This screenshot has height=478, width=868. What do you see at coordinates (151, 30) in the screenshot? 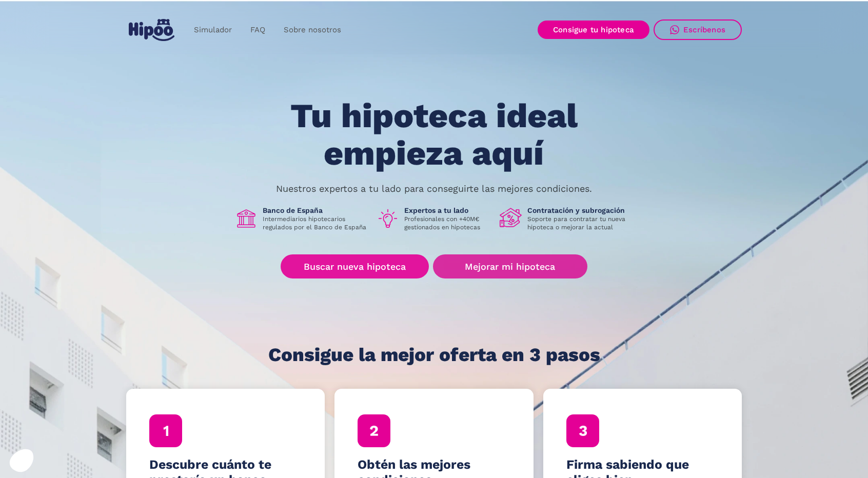
I see `a: home` at bounding box center [151, 30].